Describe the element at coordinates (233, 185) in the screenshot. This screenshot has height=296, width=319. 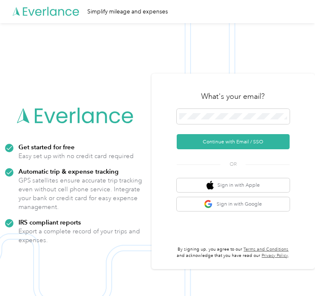
I see `button: apple logoSign in with Apple` at that location.